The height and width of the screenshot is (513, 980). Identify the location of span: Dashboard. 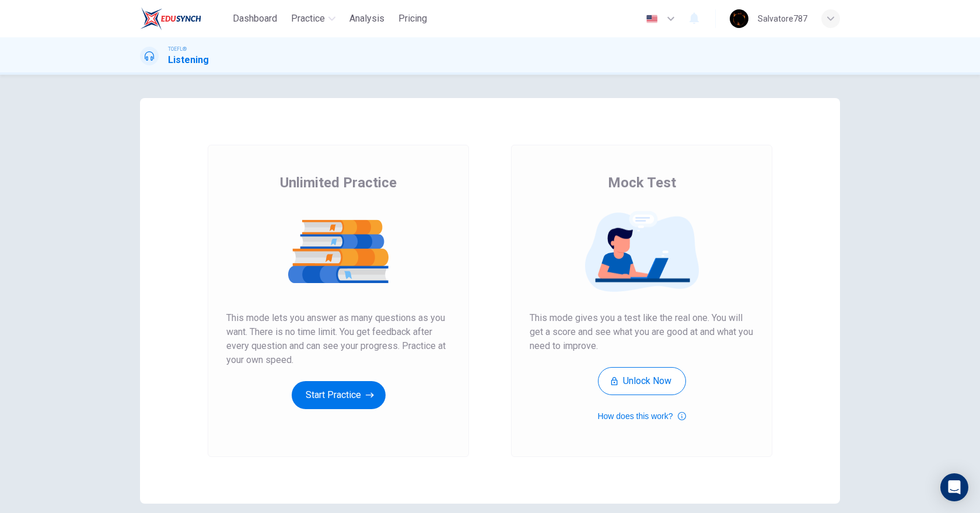
(255, 19).